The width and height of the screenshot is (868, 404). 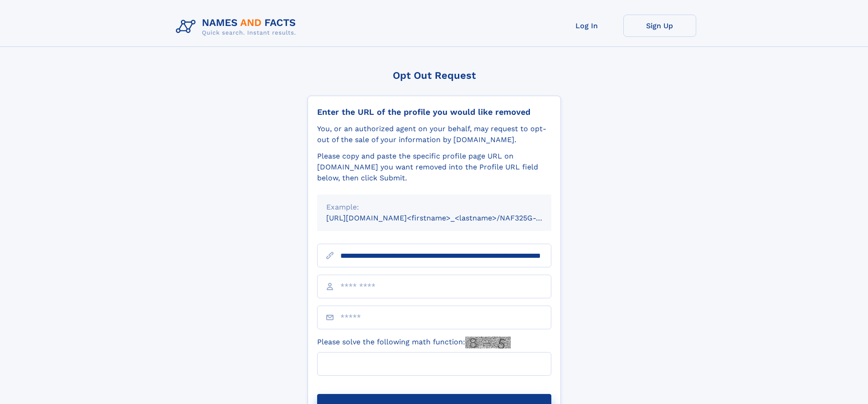 What do you see at coordinates (434, 207) in the screenshot?
I see `div: Example:` at bounding box center [434, 207].